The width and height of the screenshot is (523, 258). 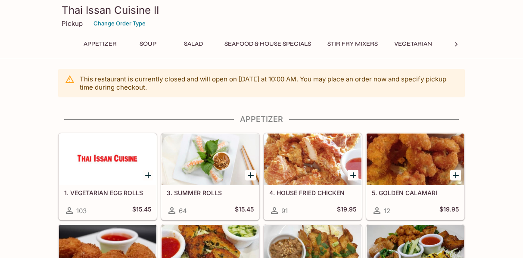 I want to click on button: Add 3. SUMMER ROLLS, so click(x=250, y=175).